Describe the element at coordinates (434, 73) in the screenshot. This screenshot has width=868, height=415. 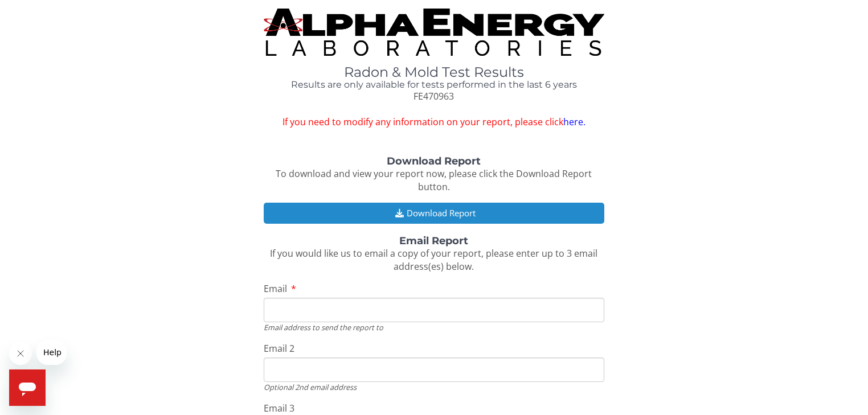
I see `h1: Radon & Mold Test Results` at that location.